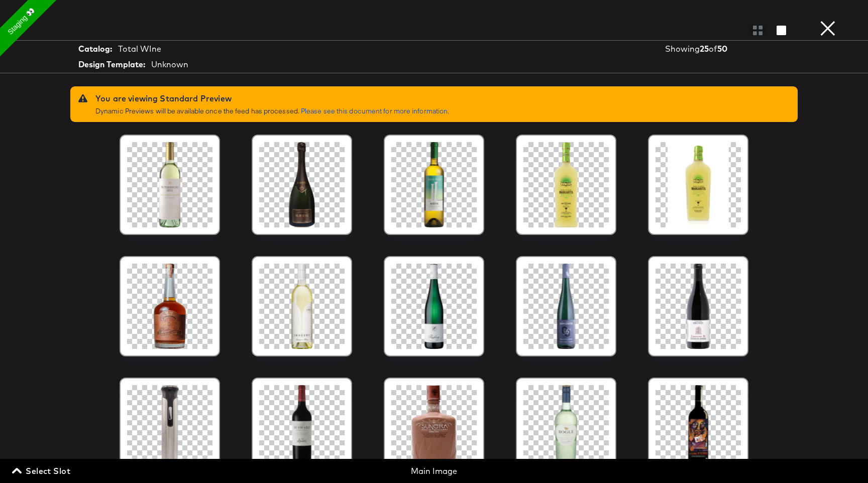 The width and height of the screenshot is (868, 483). I want to click on button: Select Slot, so click(42, 471).